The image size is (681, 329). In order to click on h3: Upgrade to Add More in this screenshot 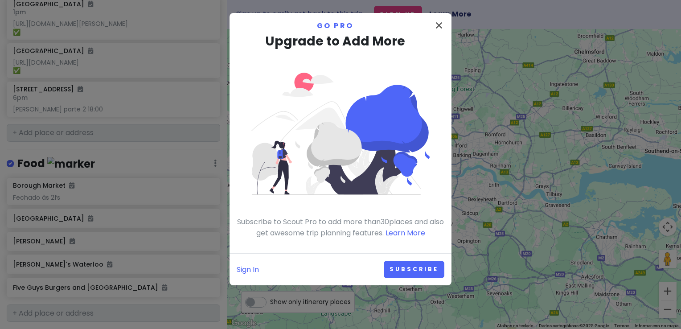, I will do `click(341, 41)`.